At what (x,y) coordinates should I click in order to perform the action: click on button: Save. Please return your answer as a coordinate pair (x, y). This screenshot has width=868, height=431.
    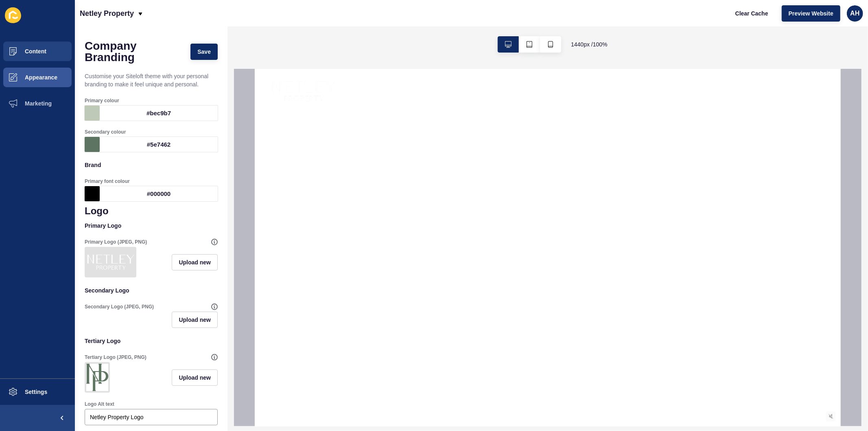
    Looking at the image, I should click on (204, 52).